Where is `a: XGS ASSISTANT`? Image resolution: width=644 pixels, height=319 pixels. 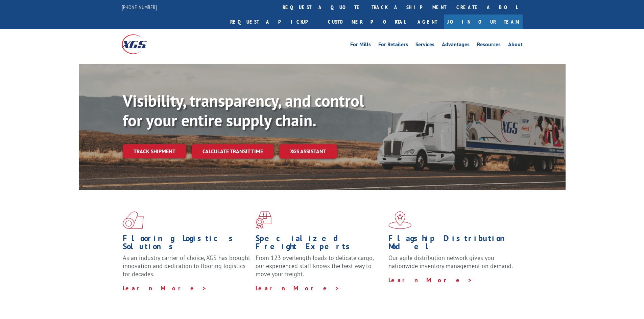 a: XGS ASSISTANT is located at coordinates (308, 151).